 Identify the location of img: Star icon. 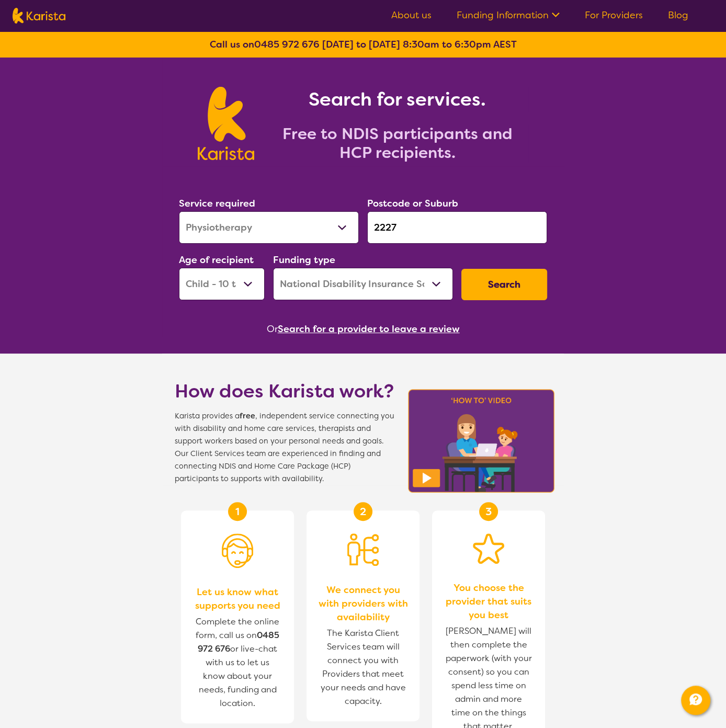
(489, 549).